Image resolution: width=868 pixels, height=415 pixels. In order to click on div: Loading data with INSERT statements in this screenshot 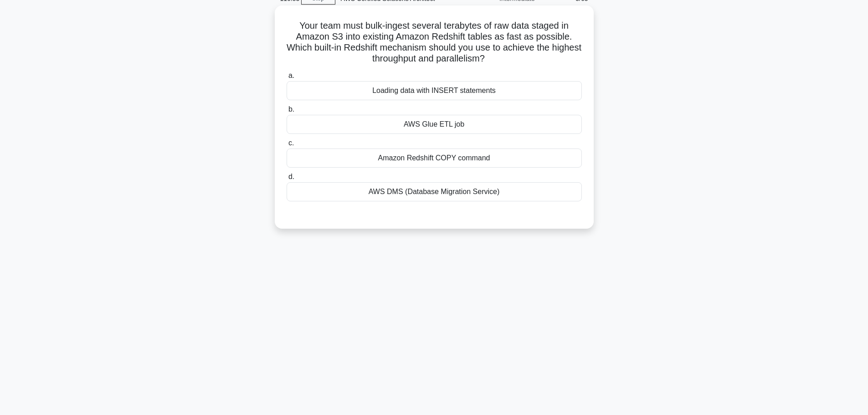, I will do `click(434, 91)`.